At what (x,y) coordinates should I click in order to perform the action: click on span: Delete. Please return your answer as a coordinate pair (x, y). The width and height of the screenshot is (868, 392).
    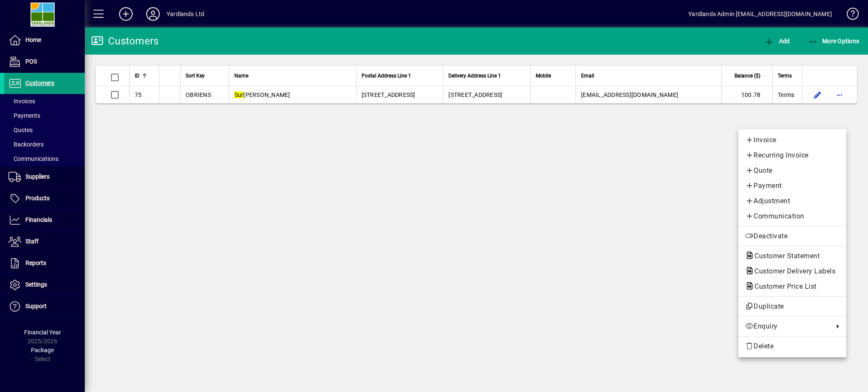
    Looking at the image, I should click on (793, 346).